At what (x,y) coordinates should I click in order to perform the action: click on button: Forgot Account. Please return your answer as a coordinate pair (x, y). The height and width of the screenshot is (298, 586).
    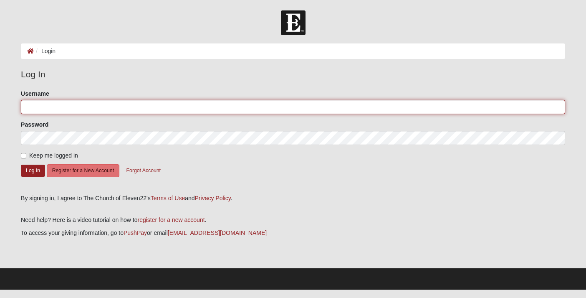
    Looking at the image, I should click on (144, 170).